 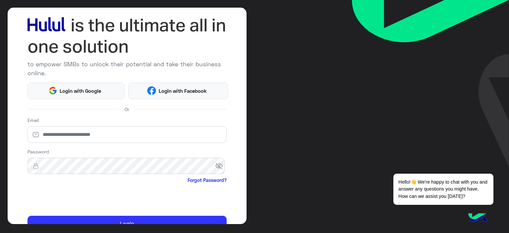 I want to click on img: email, so click(x=36, y=135).